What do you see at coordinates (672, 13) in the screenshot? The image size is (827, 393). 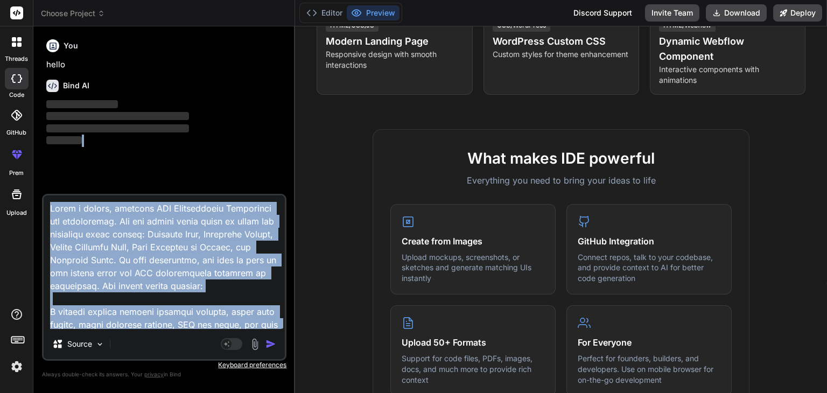 I see `button: Invite Team` at bounding box center [672, 13].